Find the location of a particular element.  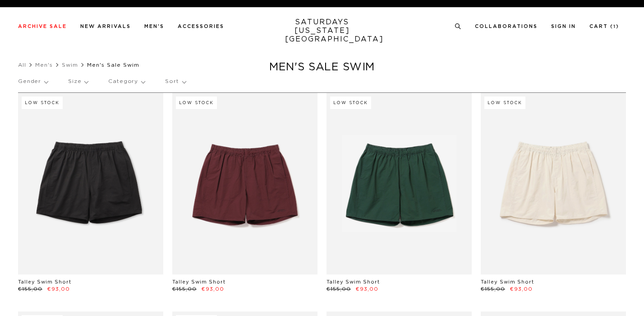

span: Men's Sale Swim is located at coordinates (113, 65).